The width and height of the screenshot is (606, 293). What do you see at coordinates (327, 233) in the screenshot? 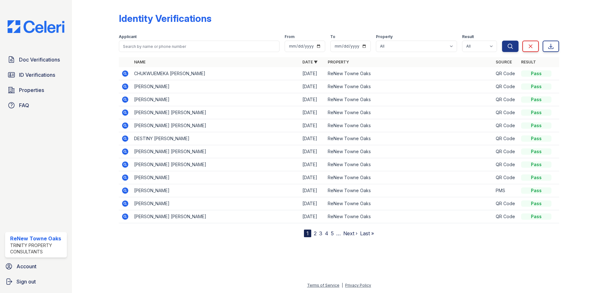
I see `a: 4` at bounding box center [327, 233].